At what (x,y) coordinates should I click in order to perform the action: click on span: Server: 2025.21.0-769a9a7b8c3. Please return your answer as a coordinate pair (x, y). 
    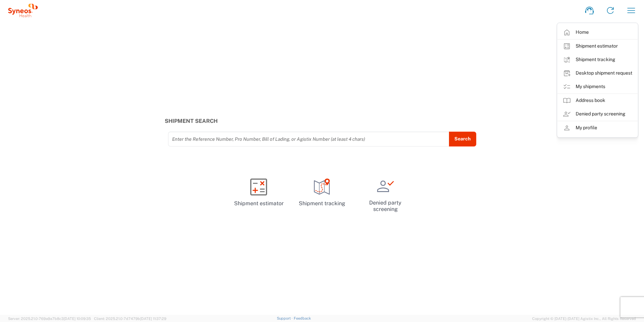
    Looking at the image, I should click on (49, 319).